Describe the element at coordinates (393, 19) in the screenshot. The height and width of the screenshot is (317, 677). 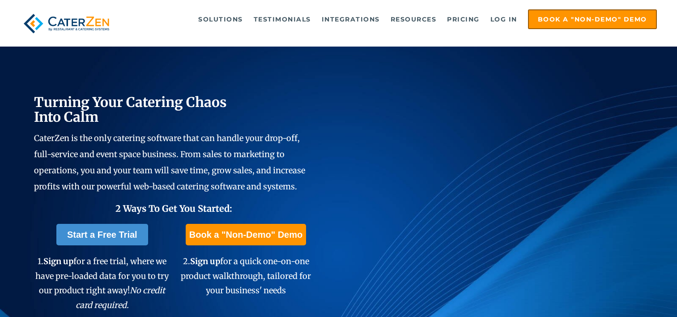
I see `div: Navigation Menu` at that location.